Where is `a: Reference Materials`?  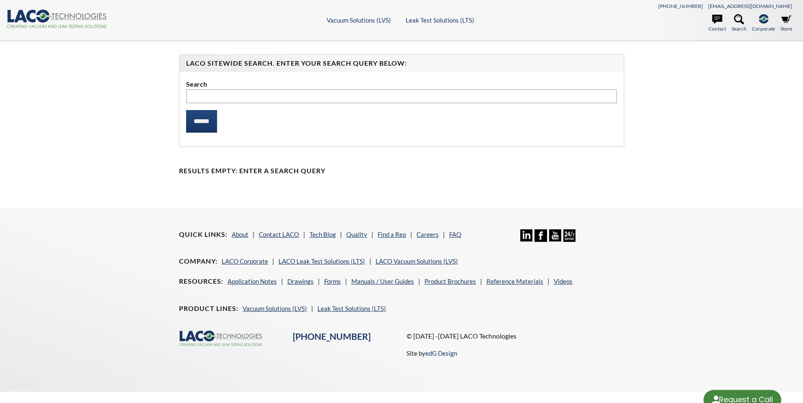
a: Reference Materials is located at coordinates (515, 281).